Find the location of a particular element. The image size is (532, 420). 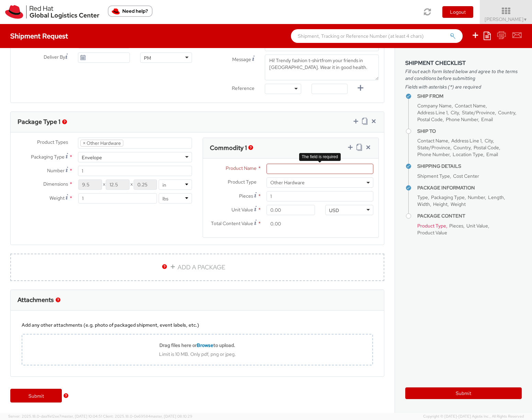

input: Shipment, Tracking or Reference Number (at least 4 chars) is located at coordinates (377, 36).